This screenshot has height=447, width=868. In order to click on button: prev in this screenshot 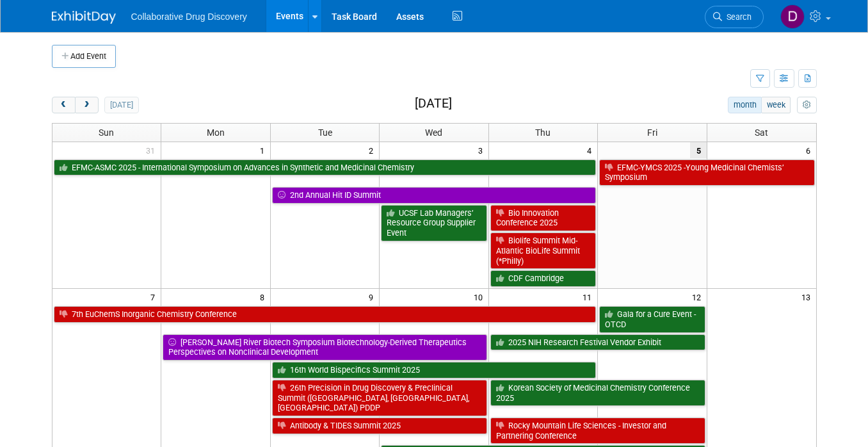, I will do `click(63, 105)`.